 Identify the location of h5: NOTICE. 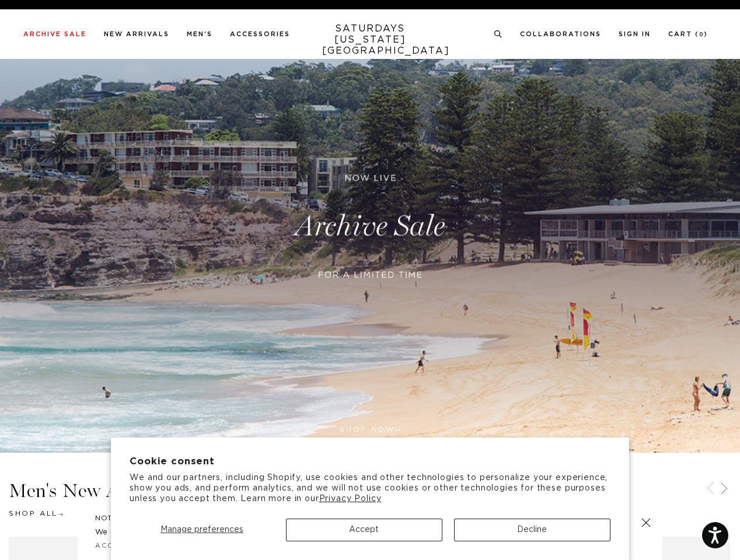
(370, 518).